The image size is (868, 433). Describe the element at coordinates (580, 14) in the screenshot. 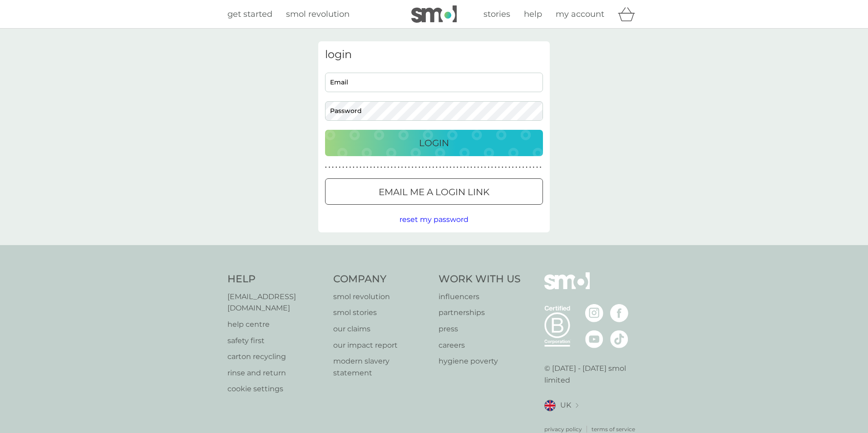

I see `a: my account` at that location.